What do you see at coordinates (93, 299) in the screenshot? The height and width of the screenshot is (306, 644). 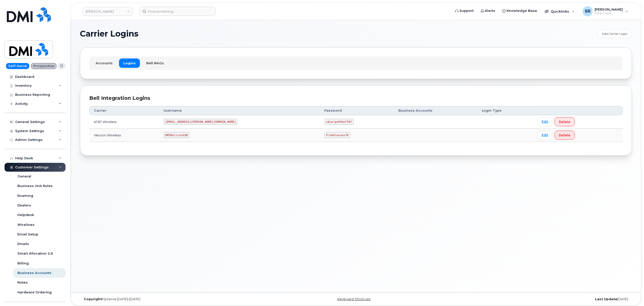 I see `strong: Copyright` at bounding box center [93, 299].